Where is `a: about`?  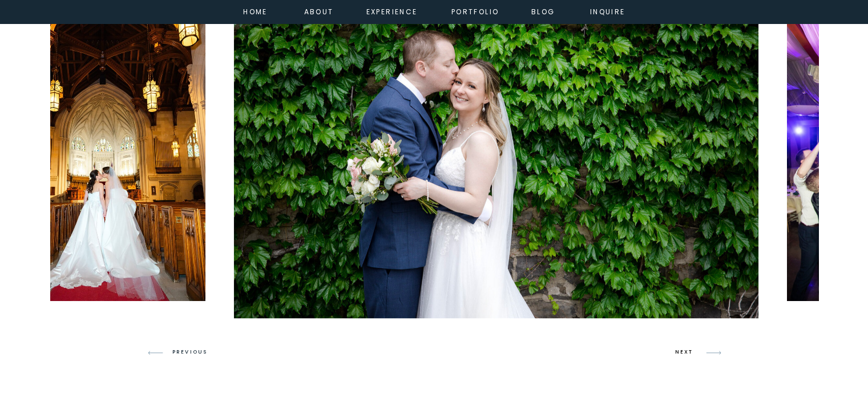
a: about is located at coordinates (317, 11).